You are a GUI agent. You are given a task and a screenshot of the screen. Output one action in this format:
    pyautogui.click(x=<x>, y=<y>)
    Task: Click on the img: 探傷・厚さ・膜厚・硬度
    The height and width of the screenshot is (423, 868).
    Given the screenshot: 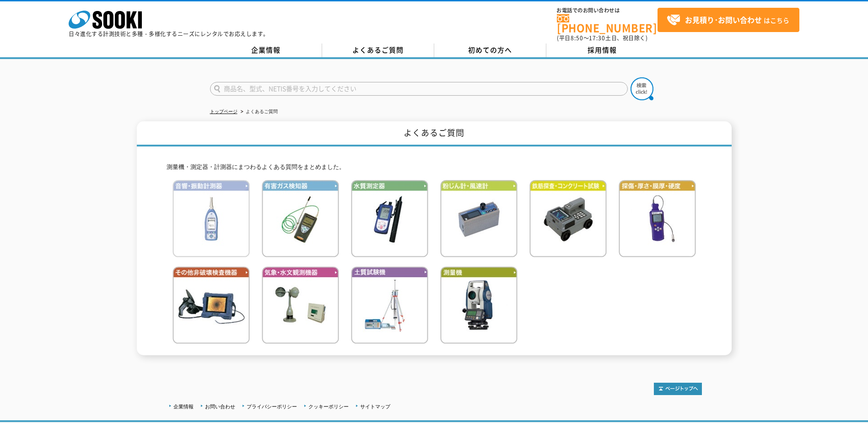 What is the action you would take?
    pyautogui.click(x=657, y=218)
    